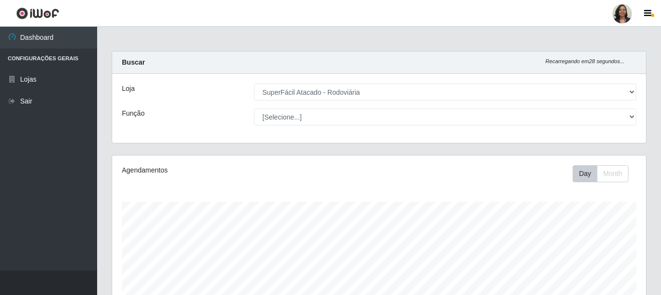 This screenshot has width=661, height=295. What do you see at coordinates (128, 88) in the screenshot?
I see `label: Loja` at bounding box center [128, 88].